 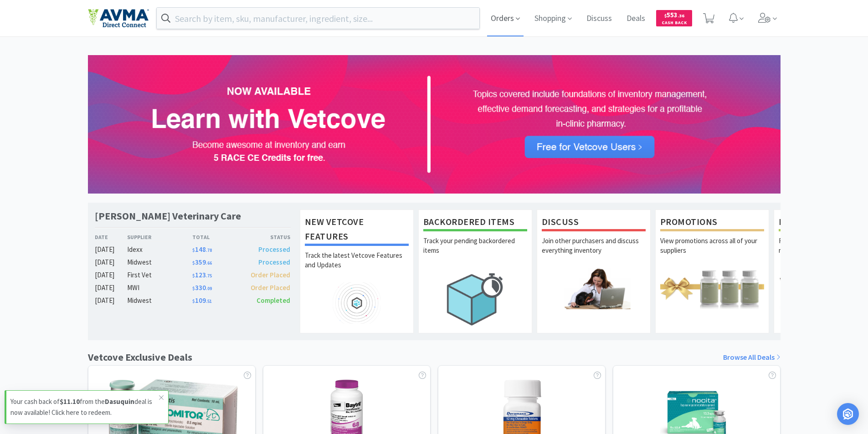 What do you see at coordinates (751, 357) in the screenshot?
I see `a: Browse All Deals` at bounding box center [751, 357].